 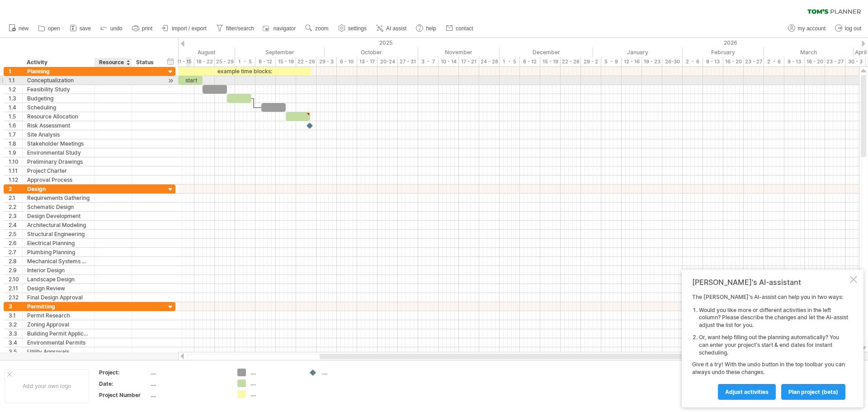 What do you see at coordinates (58, 143) in the screenshot?
I see `div: Stakeholder Meetings` at bounding box center [58, 143].